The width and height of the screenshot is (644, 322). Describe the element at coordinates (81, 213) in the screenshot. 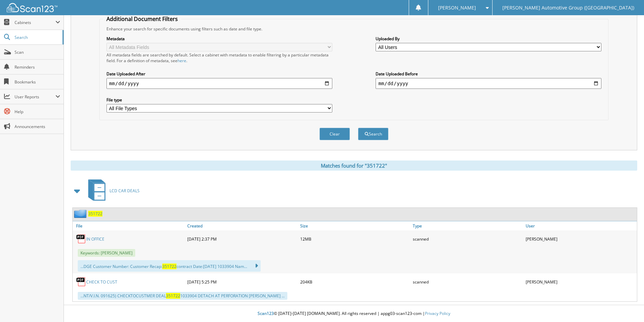

I see `img: folder2.png` at that location.